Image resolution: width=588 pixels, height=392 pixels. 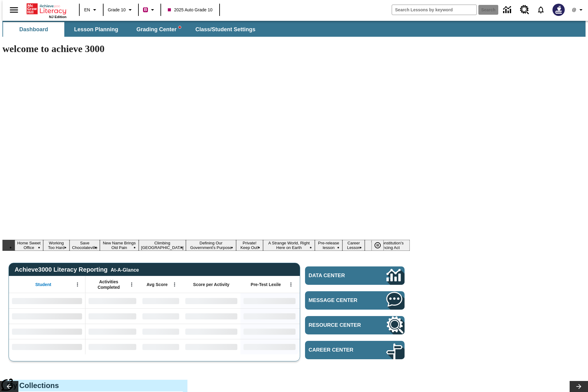 What do you see at coordinates (206, 49) in the screenshot?
I see `h1: welcome to achieve 3000` at bounding box center [206, 49].